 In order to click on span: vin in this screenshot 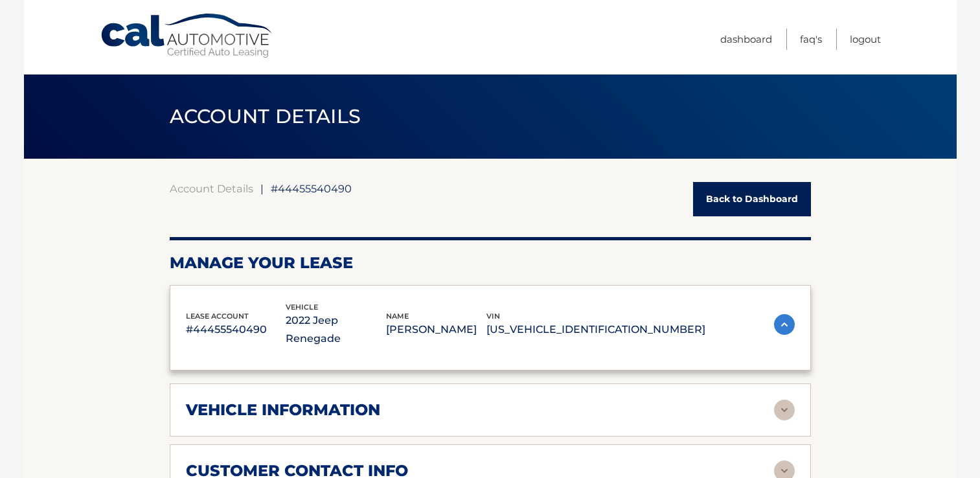, I will do `click(493, 316)`.